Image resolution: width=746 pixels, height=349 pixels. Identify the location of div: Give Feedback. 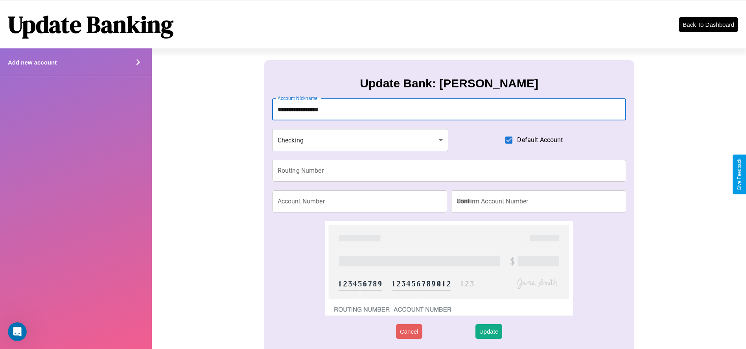
(739, 174).